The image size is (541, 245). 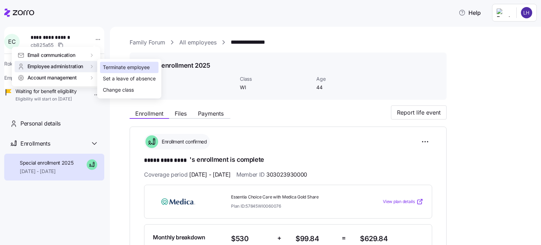 What do you see at coordinates (52, 78) in the screenshot?
I see `span: Account management` at bounding box center [52, 78].